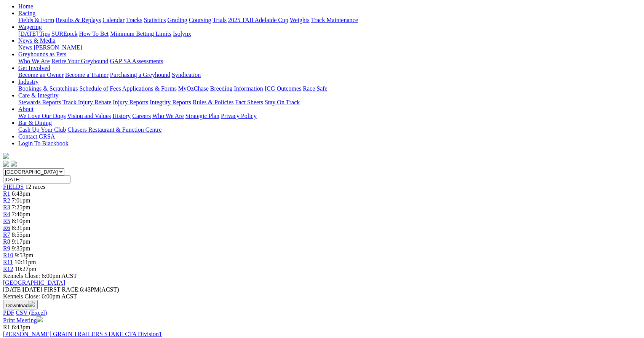 The image size is (644, 338). What do you see at coordinates (26, 6) in the screenshot?
I see `a: Home` at bounding box center [26, 6].